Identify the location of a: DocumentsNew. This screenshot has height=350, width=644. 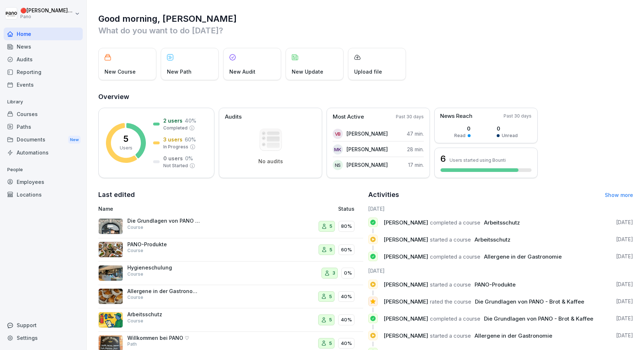
(43, 140).